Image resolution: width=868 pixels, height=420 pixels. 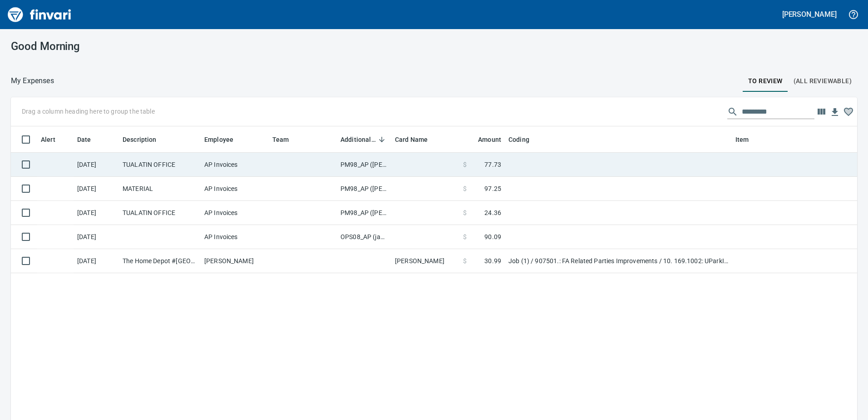 What do you see at coordinates (765, 81) in the screenshot?
I see `span: To Review` at bounding box center [765, 81].